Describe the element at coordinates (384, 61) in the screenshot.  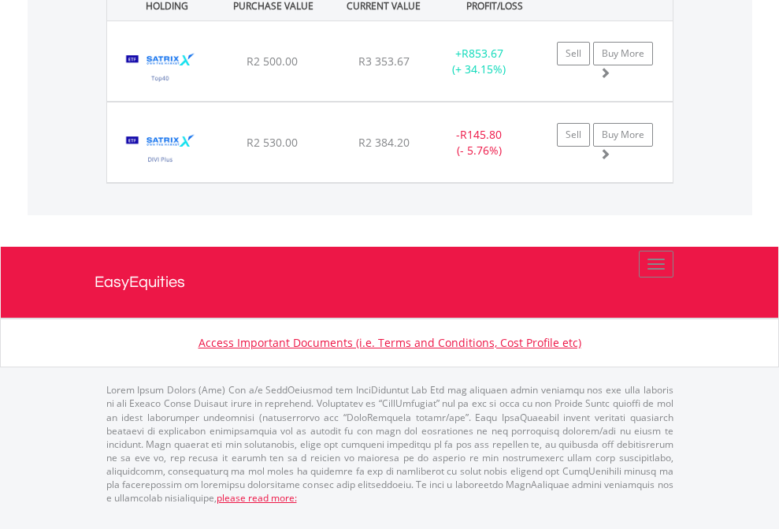
I see `span: R3 353.67` at that location.